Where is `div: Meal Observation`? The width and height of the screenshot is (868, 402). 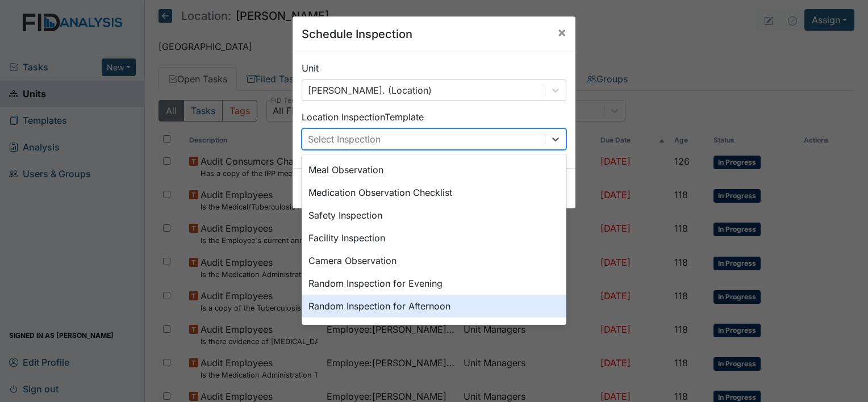
div: Meal Observation is located at coordinates (434, 170).